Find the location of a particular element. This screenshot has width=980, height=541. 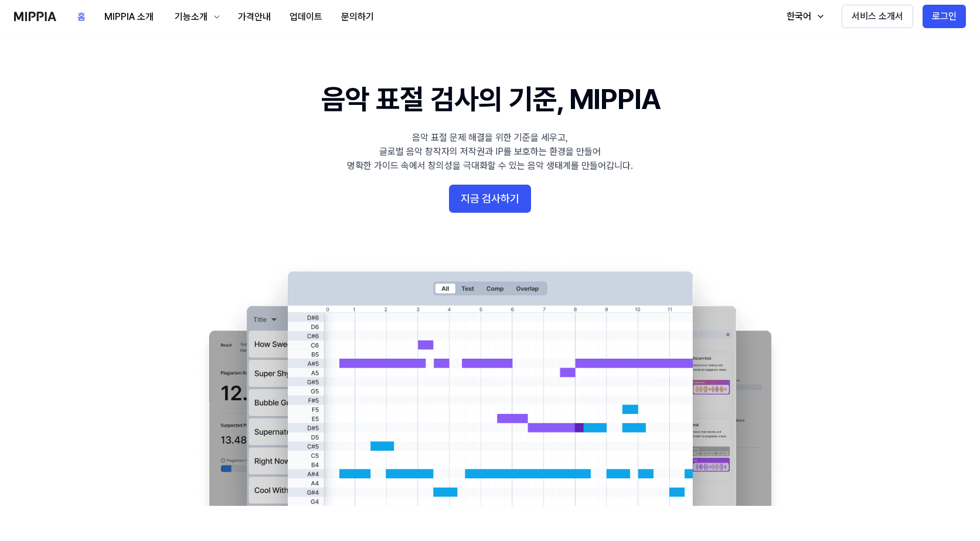

a: 지금 검사하기 is located at coordinates (490, 199).